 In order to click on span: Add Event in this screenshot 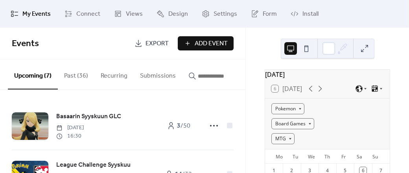, I will do `click(211, 44)`.